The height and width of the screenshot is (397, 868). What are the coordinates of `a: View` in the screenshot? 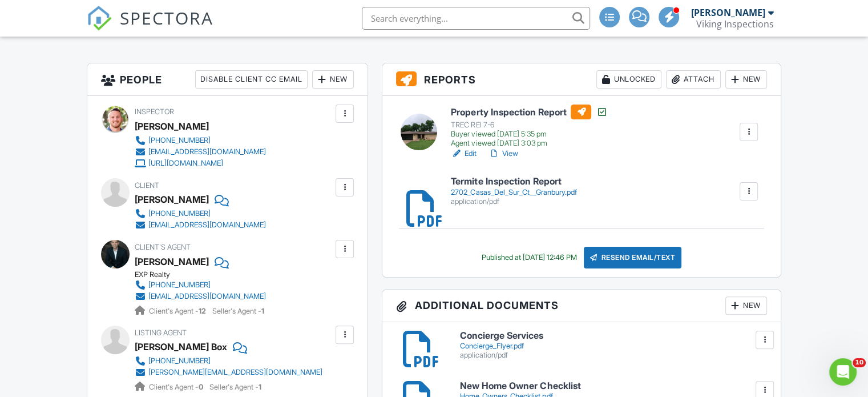 It's located at (503, 154).